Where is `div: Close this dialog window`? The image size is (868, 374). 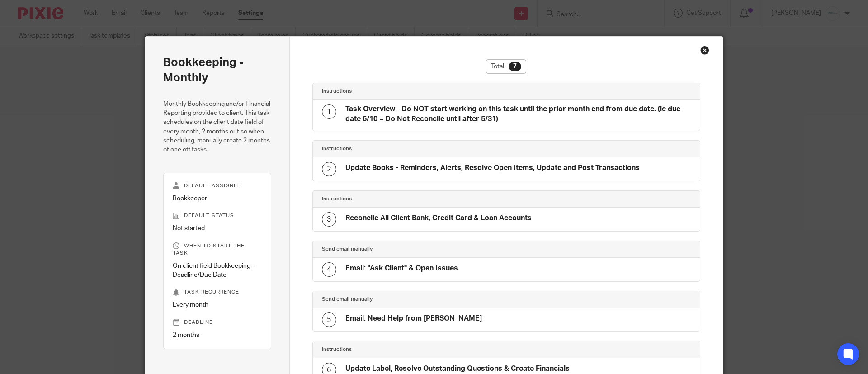
div: Close this dialog window is located at coordinates (704, 50).